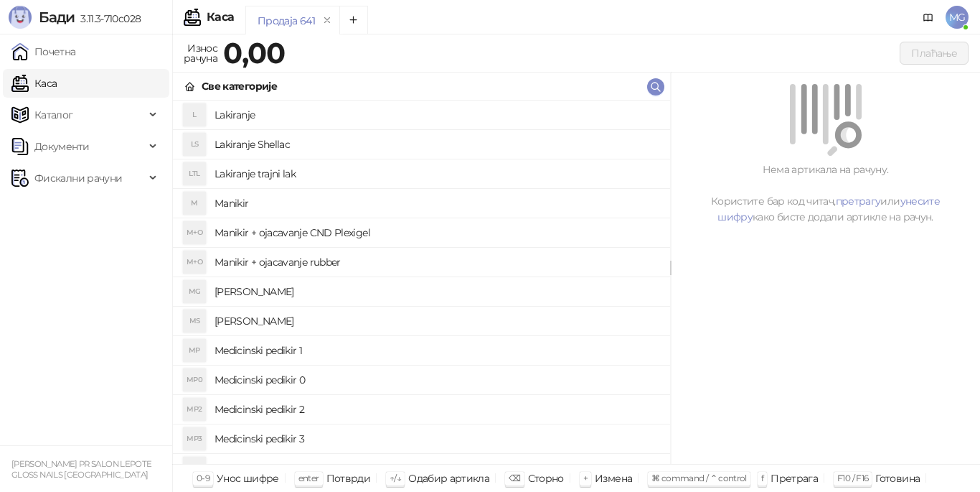  What do you see at coordinates (327, 20) in the screenshot?
I see `button: remove` at bounding box center [327, 20].